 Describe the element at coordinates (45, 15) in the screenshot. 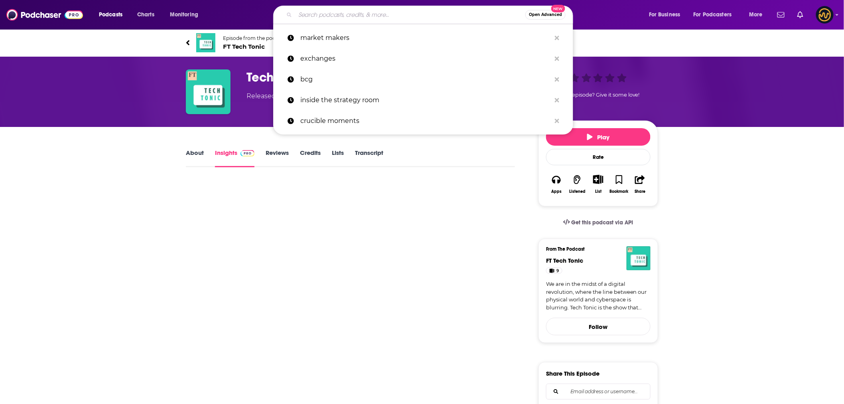

I see `img: Podchaser - Follow, Share and Rate Podcasts` at that location.